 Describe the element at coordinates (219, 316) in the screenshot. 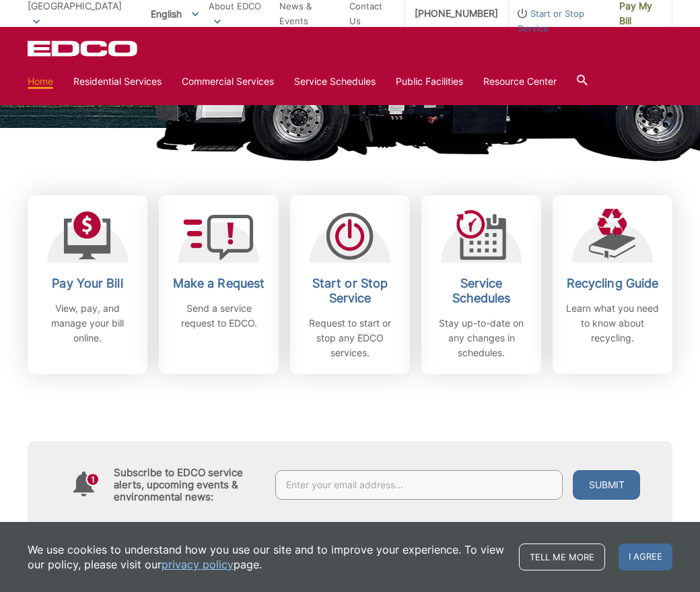

I see `p: Send a service request to EDCO.` at that location.